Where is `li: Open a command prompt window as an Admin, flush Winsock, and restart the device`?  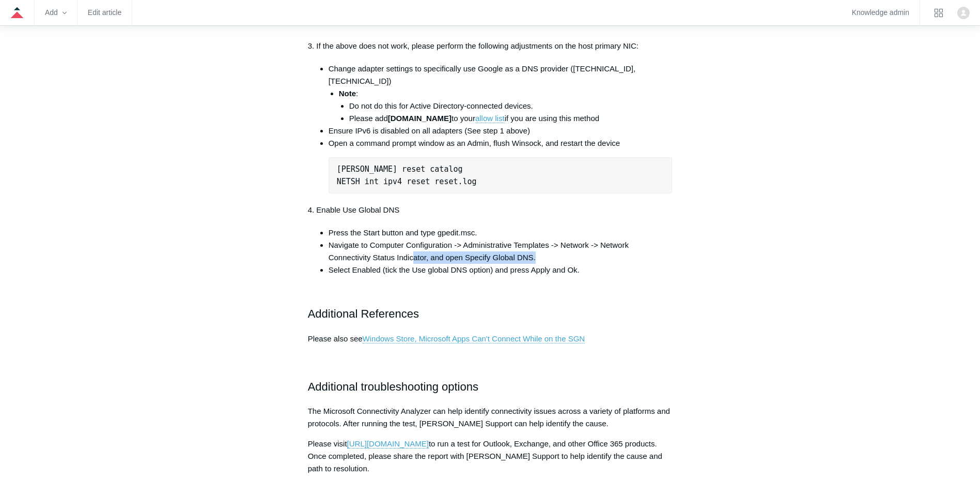
li: Open a command prompt window as an Admin, flush Winsock, and restart the device is located at coordinates (501, 165).